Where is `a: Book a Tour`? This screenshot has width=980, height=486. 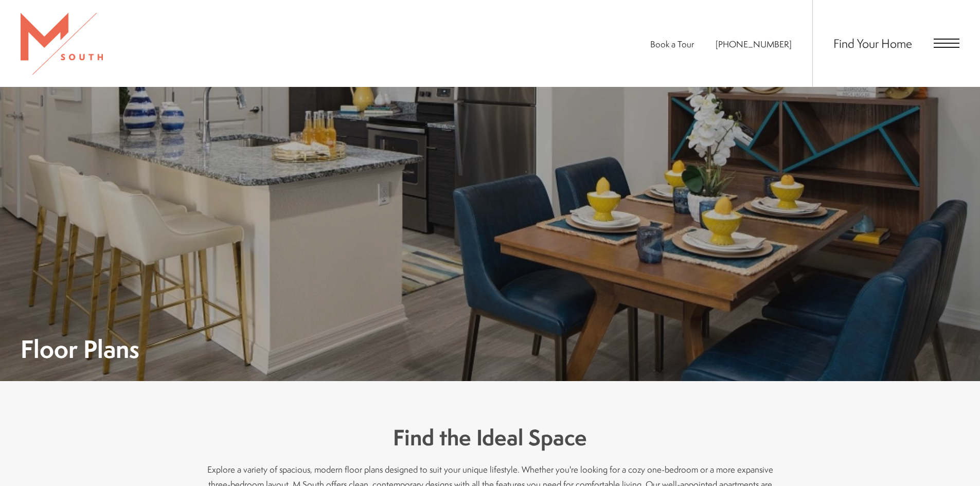 a: Book a Tour is located at coordinates (671, 44).